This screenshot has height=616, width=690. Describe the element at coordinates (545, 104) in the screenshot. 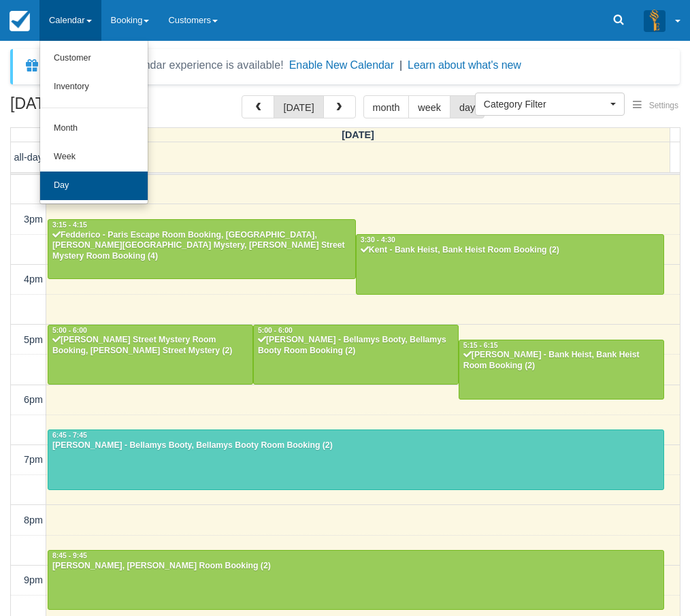

I see `span: Category Filter` at that location.